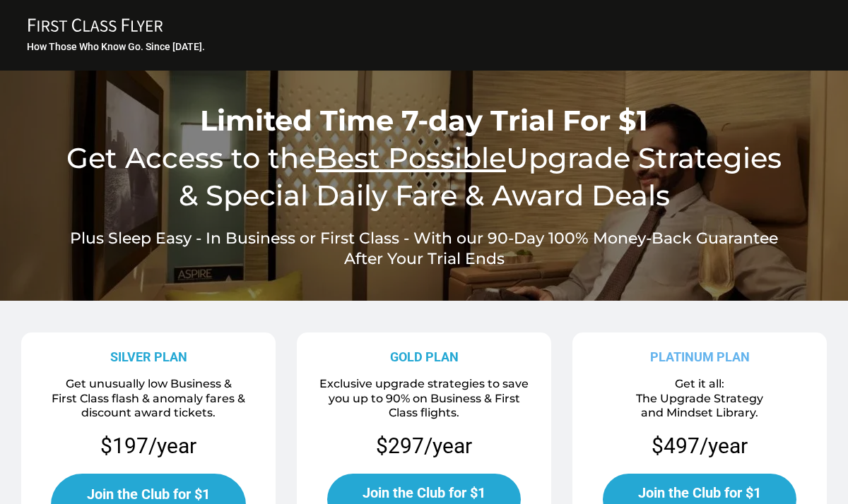 The image size is (848, 504). Describe the element at coordinates (148, 383) in the screenshot. I see `span: Get unusually low Business &` at that location.